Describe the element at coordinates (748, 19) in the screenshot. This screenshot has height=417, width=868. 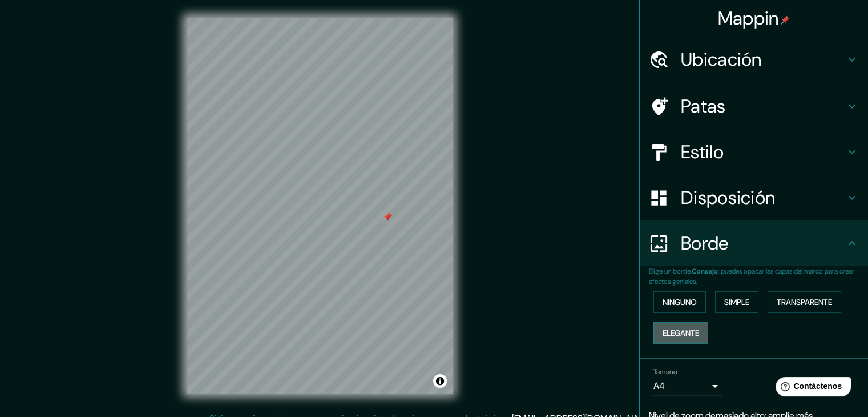
I see `font: Mappin` at that location.